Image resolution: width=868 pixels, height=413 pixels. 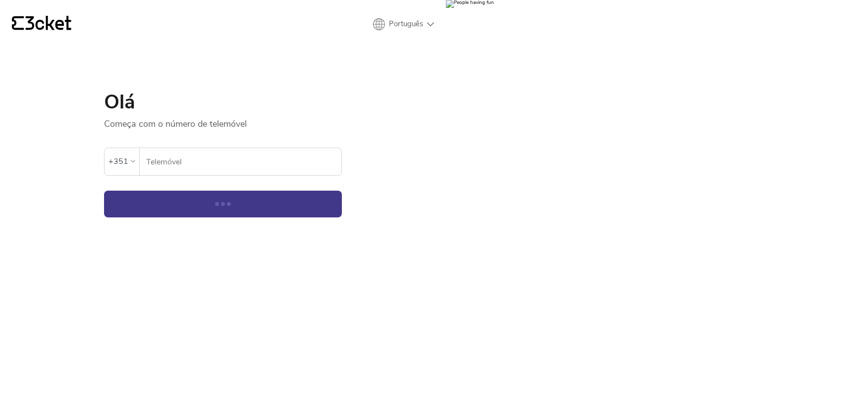 I want to click on label: Telemóvel, so click(x=240, y=162).